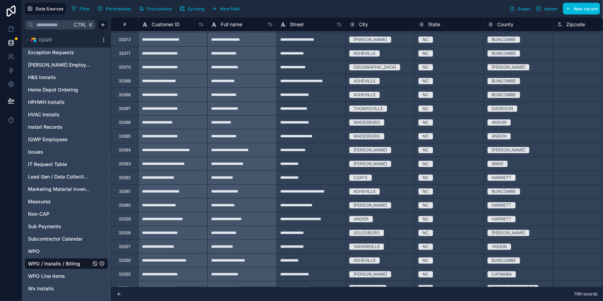 Image resolution: width=603 pixels, height=301 pixels. What do you see at coordinates (547, 9) in the screenshot?
I see `button: Import` at bounding box center [547, 9].